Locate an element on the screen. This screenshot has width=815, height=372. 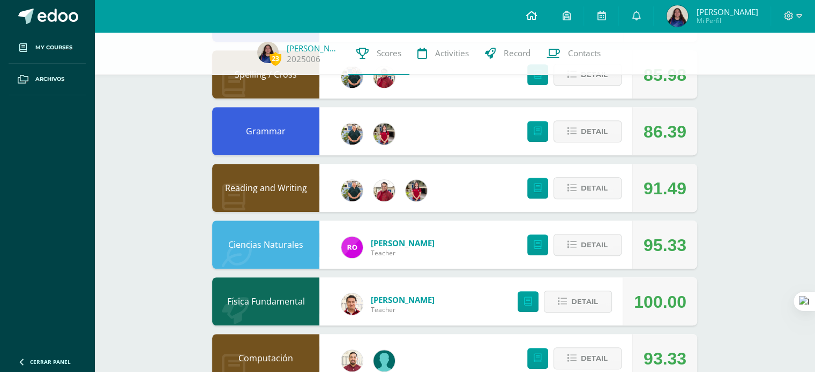
span: Cerrar panel is located at coordinates (50, 362).